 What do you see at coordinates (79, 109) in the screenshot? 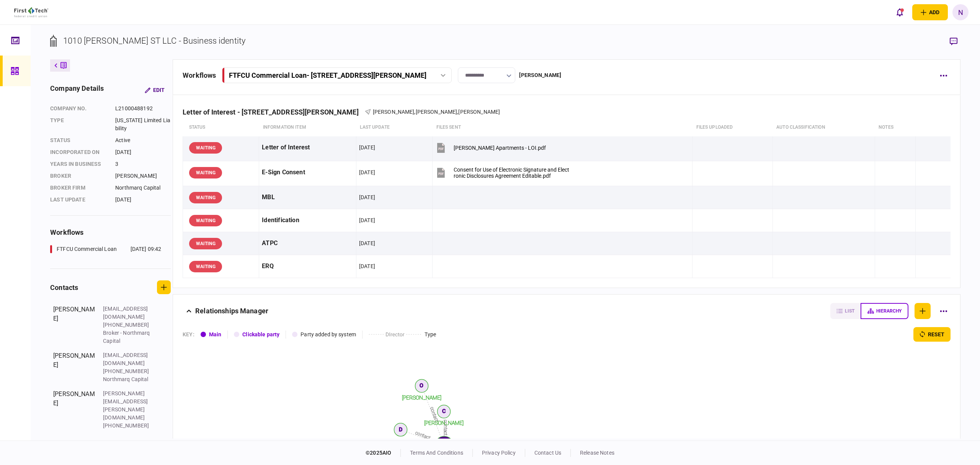
I see `div: company no.` at bounding box center [79, 109].